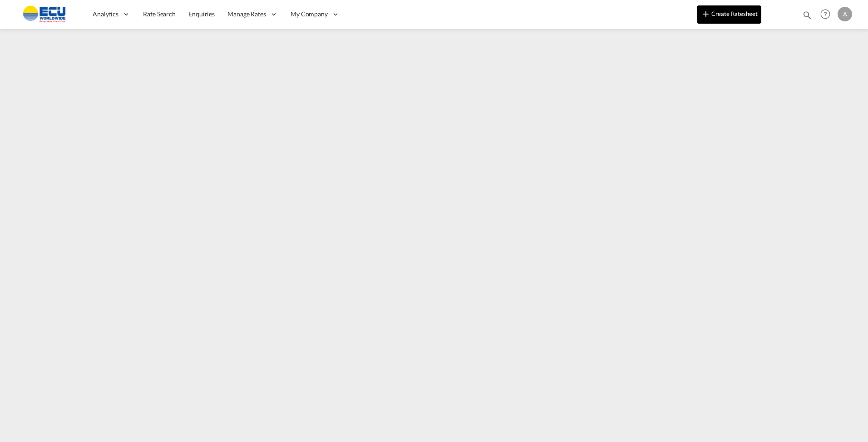 The width and height of the screenshot is (868, 442). Describe the element at coordinates (309, 14) in the screenshot. I see `span: My Company` at that location.